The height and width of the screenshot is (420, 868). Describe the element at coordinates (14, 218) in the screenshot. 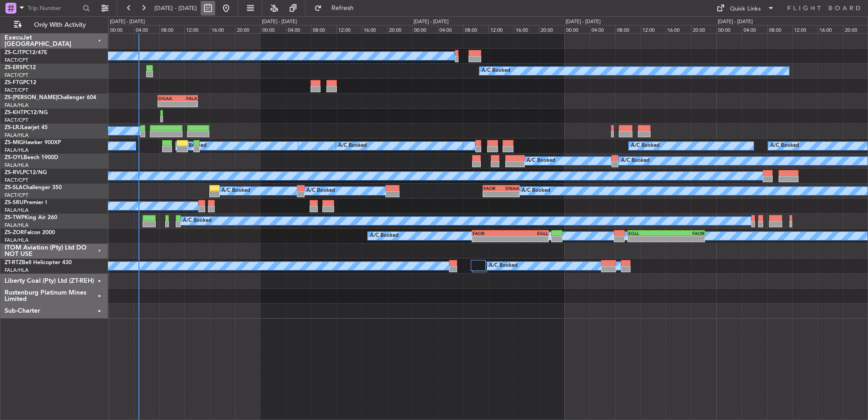

I see `span: ZS-TWP` at that location.